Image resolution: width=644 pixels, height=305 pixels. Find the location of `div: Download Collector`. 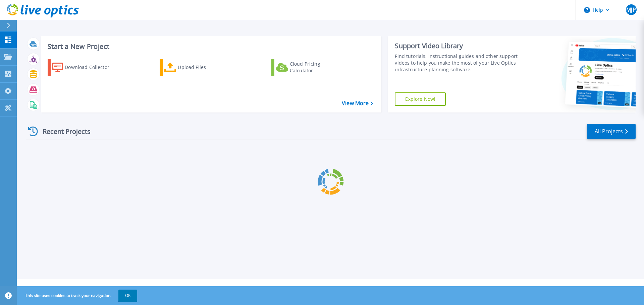

div: Download Collector is located at coordinates (91, 67).